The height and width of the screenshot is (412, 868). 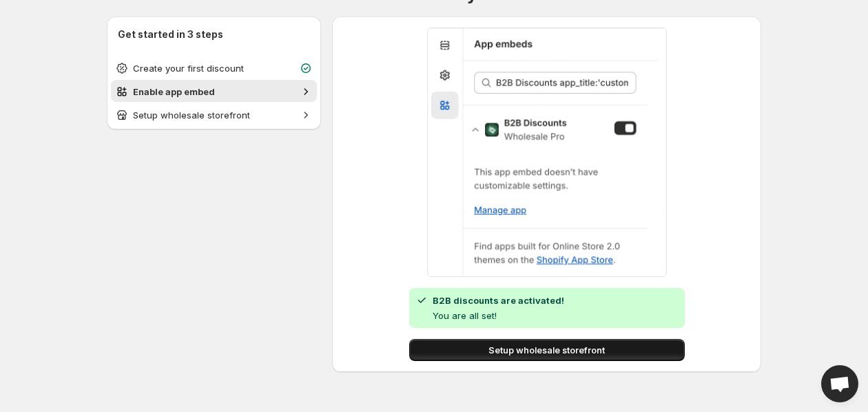 What do you see at coordinates (840, 384) in the screenshot?
I see `div: Open chat` at bounding box center [840, 384].